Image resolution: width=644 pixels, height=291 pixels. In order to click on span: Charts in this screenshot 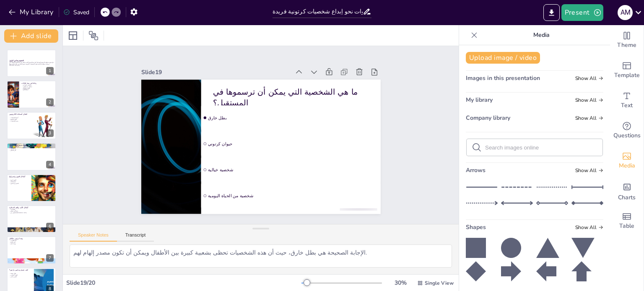, I will do `click(627, 198)`.